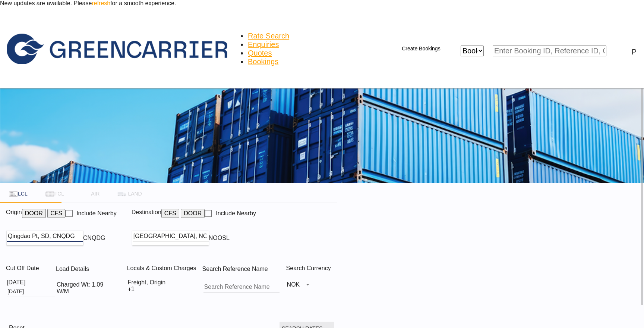  Describe the element at coordinates (263, 61) in the screenshot. I see `a: Bookings` at that location.